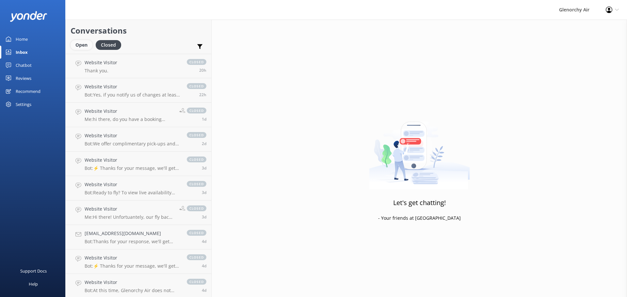 This screenshot has width=627, height=297. Describe the element at coordinates (204, 291) in the screenshot. I see `span: Oct 04 2025 01:23pm (UTC +13:00) Pacific/Auckland` at that location.